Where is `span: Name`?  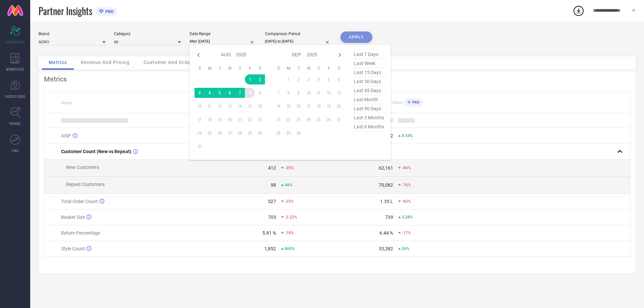
span: Name is located at coordinates (67, 103).